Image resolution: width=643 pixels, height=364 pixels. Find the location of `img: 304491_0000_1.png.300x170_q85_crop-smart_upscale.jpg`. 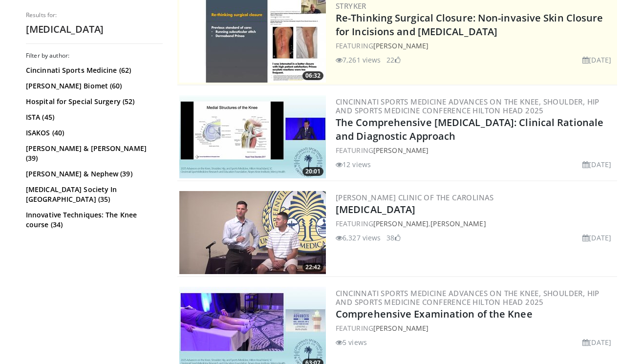

img: 304491_0000_1.png.300x170_q85_crop-smart_upscale.jpg is located at coordinates (253, 233).